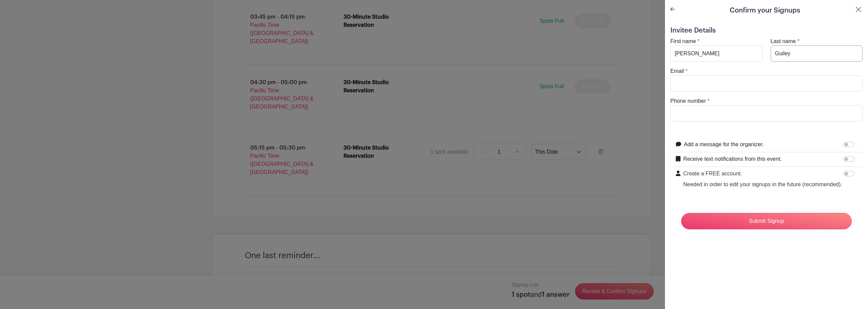  What do you see at coordinates (762, 185) in the screenshot?
I see `p: Needed in order to edit your signups in the future (recommended).` at bounding box center [762, 185].